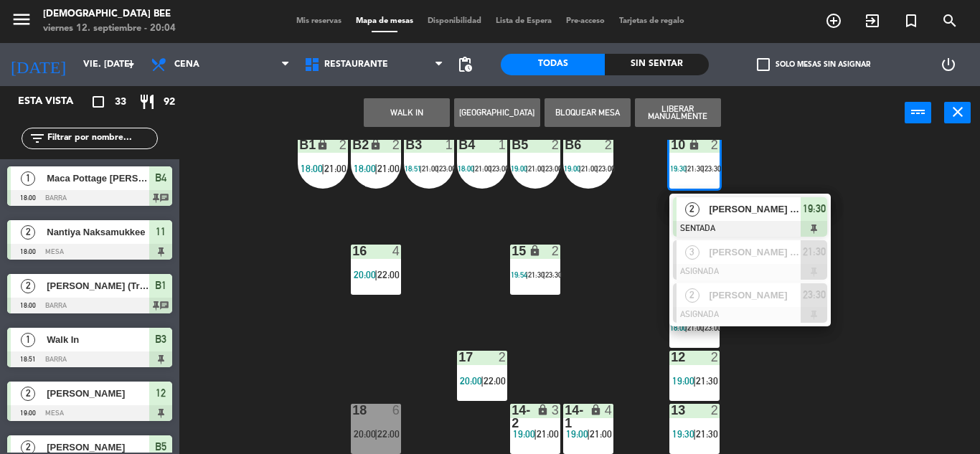  Describe the element at coordinates (671, 357) in the screenshot. I see `div: 12` at that location.